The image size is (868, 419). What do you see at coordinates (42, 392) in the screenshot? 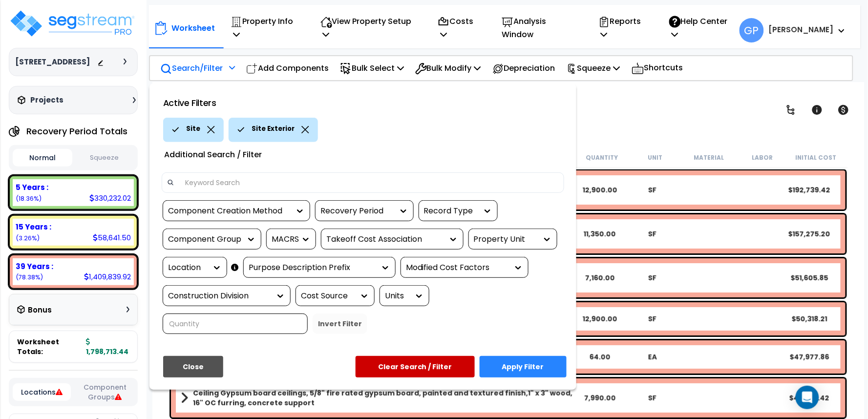
I see `button: Locations` at bounding box center [42, 392].